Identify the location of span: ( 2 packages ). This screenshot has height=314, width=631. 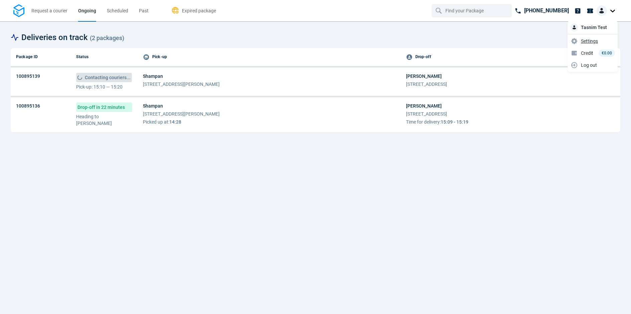
(107, 38).